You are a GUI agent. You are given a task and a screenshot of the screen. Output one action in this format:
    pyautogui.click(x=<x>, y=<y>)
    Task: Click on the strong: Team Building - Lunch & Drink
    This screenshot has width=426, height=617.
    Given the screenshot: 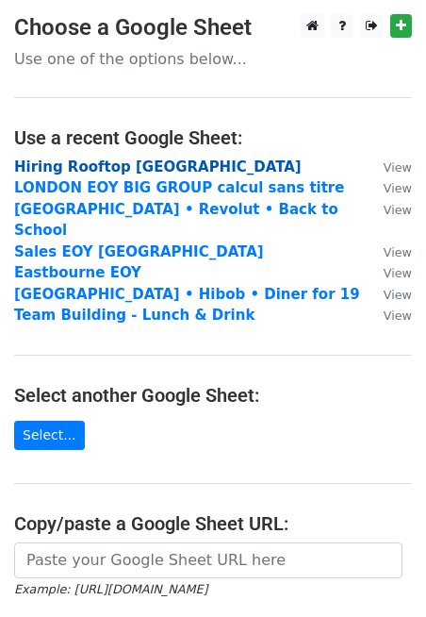 What is the action you would take?
    pyautogui.click(x=134, y=315)
    